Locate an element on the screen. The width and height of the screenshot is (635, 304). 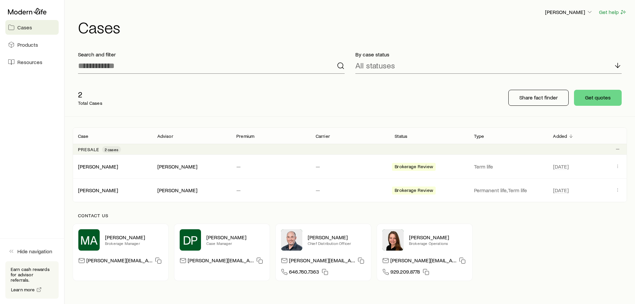
p: Permanent life, Term life is located at coordinates (508, 190).